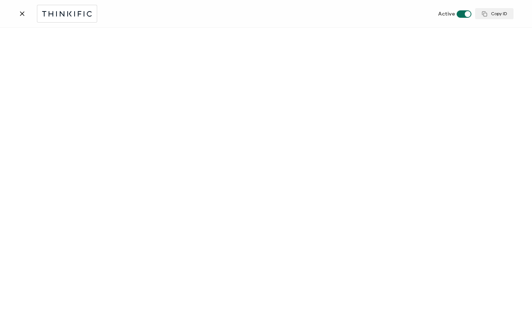  Describe the element at coordinates (447, 14) in the screenshot. I see `span: Active` at that location.